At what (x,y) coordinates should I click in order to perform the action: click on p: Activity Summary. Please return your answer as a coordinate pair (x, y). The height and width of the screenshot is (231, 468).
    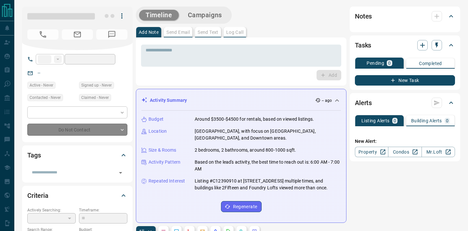
    Looking at the image, I should click on (168, 100).